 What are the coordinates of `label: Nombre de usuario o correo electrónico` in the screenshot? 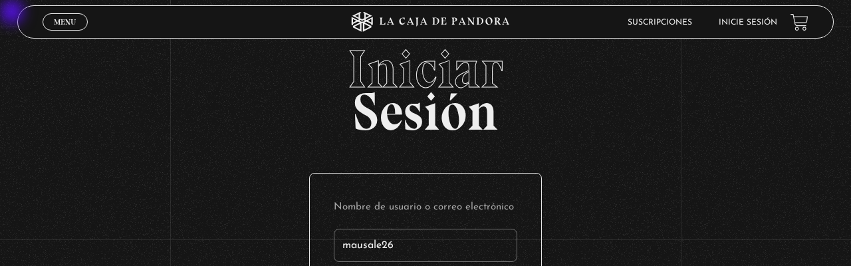 It's located at (425, 207).